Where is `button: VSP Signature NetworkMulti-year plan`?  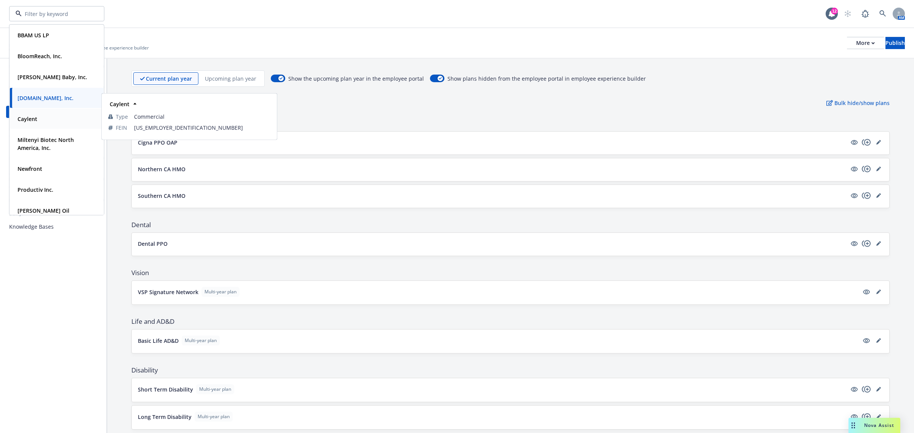 button: VSP Signature NetworkMulti-year plan is located at coordinates (498, 292).